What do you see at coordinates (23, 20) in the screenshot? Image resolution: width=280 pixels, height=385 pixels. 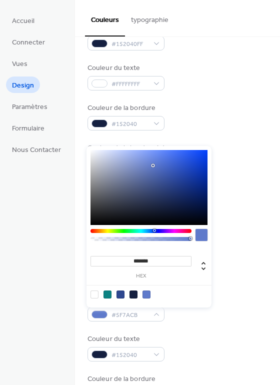 I see `a: Accueil` at bounding box center [23, 20].